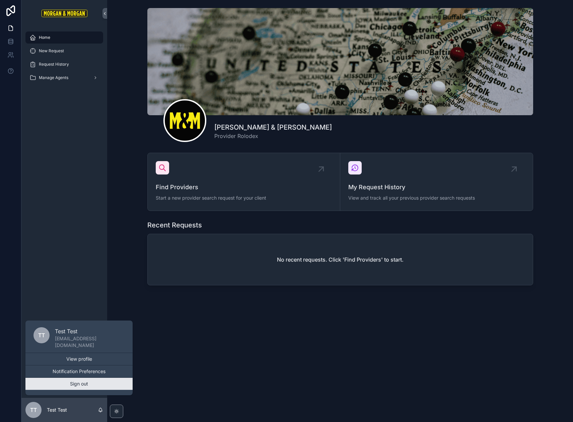 The image size is (573, 422). What do you see at coordinates (79, 371) in the screenshot?
I see `button: Notification Preferences` at bounding box center [79, 371].